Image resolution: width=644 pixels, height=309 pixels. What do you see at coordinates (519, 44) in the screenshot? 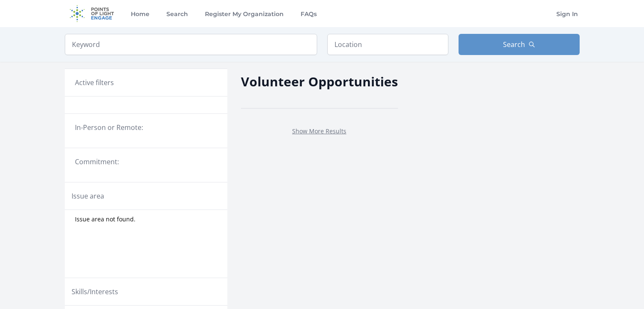
I see `button: Search` at bounding box center [519, 44].